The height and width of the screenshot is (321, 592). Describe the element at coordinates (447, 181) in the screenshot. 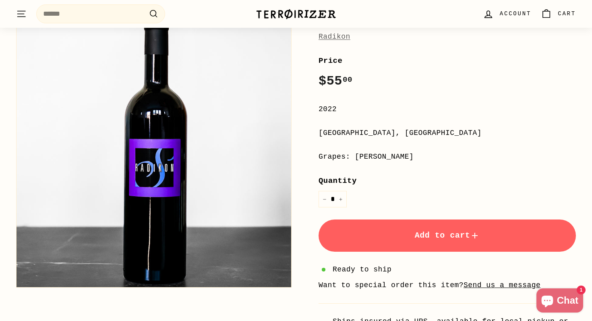

I see `label: Quantity` at that location.